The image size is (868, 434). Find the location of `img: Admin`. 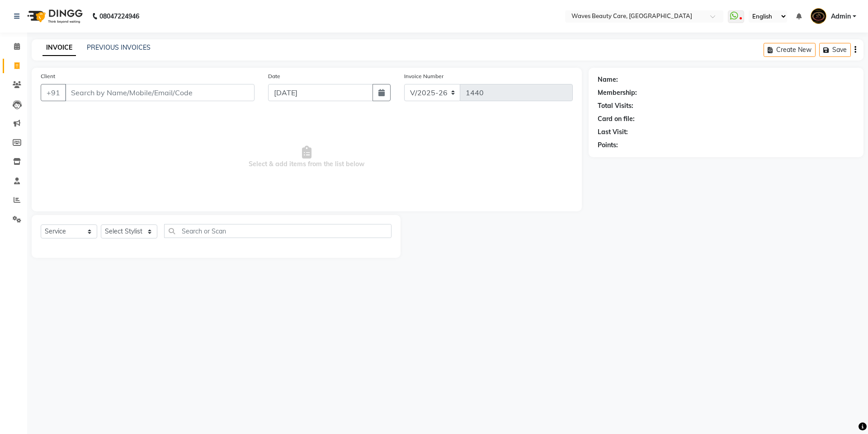

img: Admin is located at coordinates (818, 16).